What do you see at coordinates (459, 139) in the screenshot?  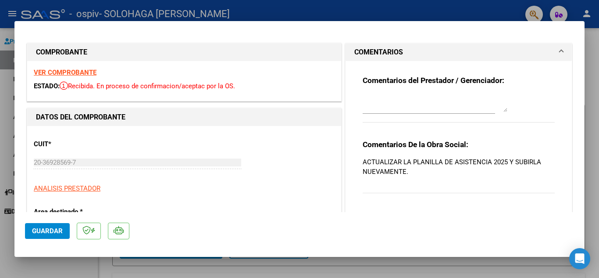 I see `div: COMENTARIOS` at bounding box center [459, 139].